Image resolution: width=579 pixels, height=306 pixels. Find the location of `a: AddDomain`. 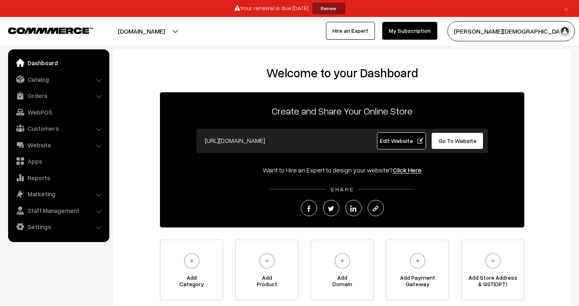

a: AddDomain is located at coordinates (342, 270).